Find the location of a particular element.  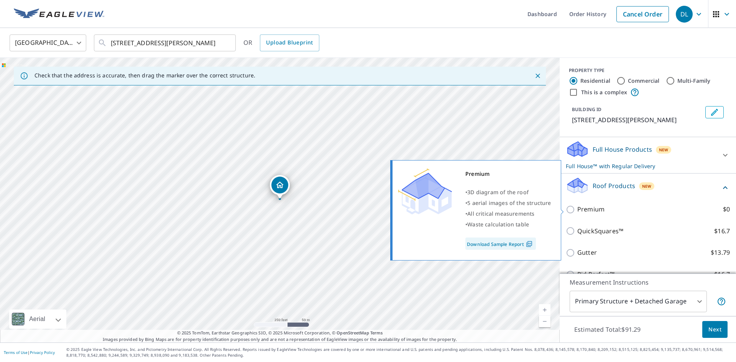

p: Measurement Instructions is located at coordinates (648, 283).